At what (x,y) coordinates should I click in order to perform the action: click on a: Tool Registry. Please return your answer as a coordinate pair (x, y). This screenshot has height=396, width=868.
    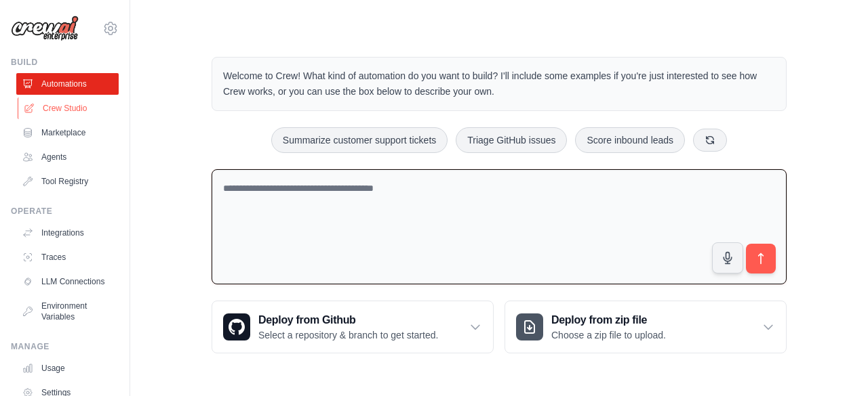
    Looking at the image, I should click on (67, 181).